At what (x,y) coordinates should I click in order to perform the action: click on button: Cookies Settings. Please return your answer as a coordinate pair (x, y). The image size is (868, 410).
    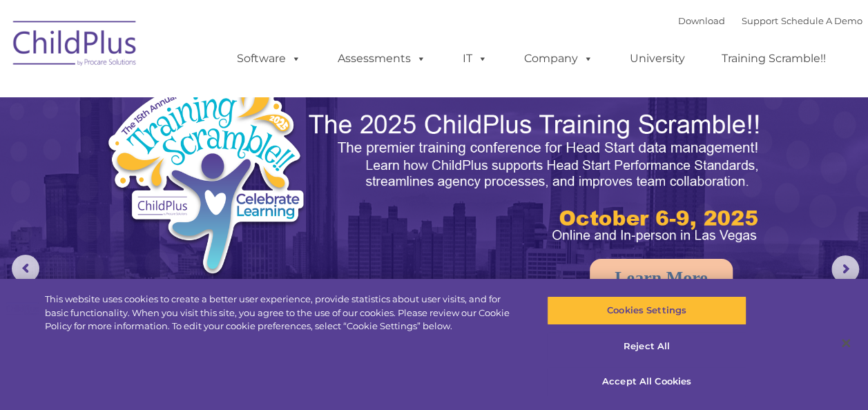
    Looking at the image, I should click on (647, 311).